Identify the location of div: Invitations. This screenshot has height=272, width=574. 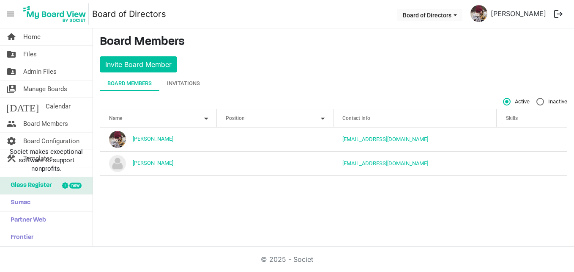
(184, 83).